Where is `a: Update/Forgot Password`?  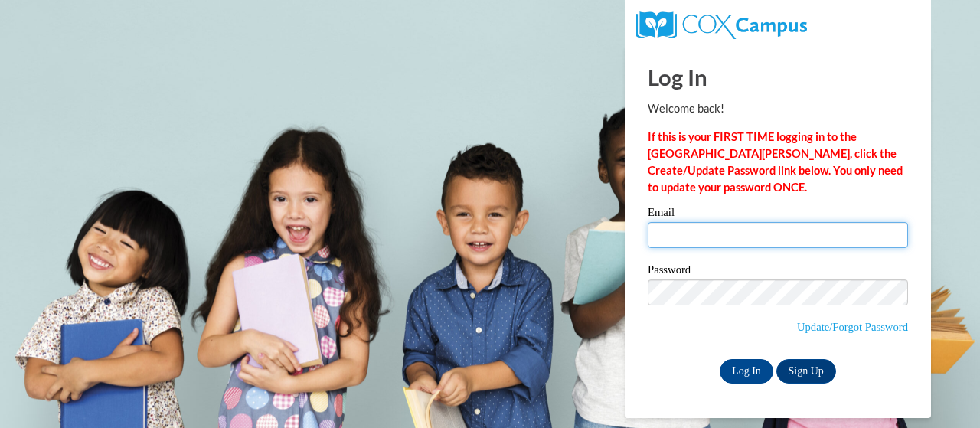 a: Update/Forgot Password is located at coordinates (852, 327).